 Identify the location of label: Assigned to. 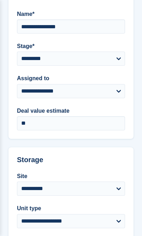
(71, 79).